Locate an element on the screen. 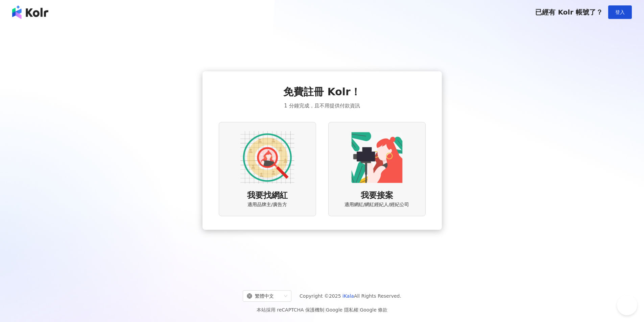  span: 我要找網紅 is located at coordinates (267, 196).